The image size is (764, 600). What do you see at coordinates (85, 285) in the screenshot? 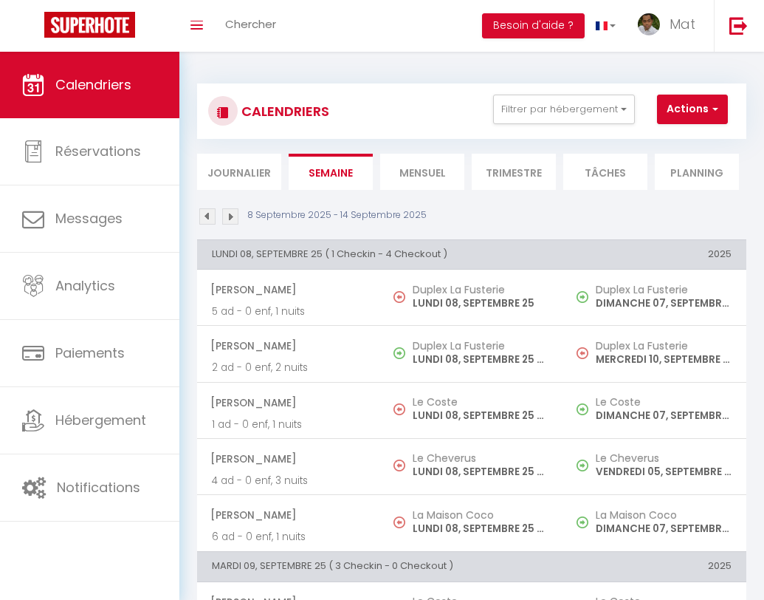
I see `span: Analytics` at bounding box center [85, 285].